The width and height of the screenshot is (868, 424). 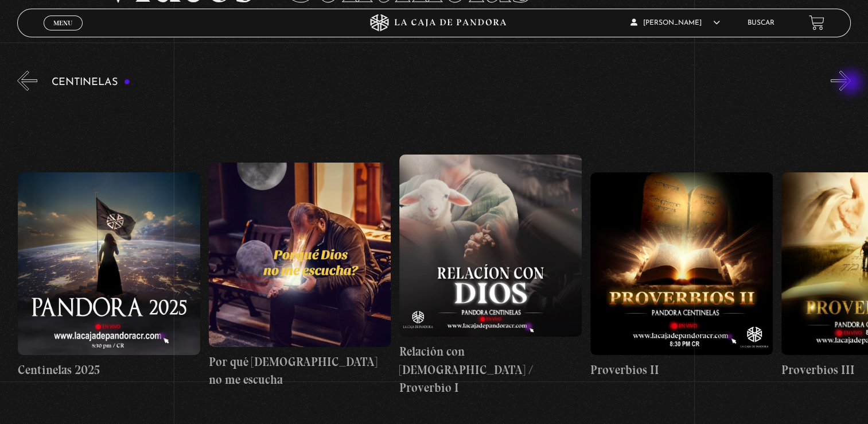 I want to click on span: Menu, so click(x=63, y=23).